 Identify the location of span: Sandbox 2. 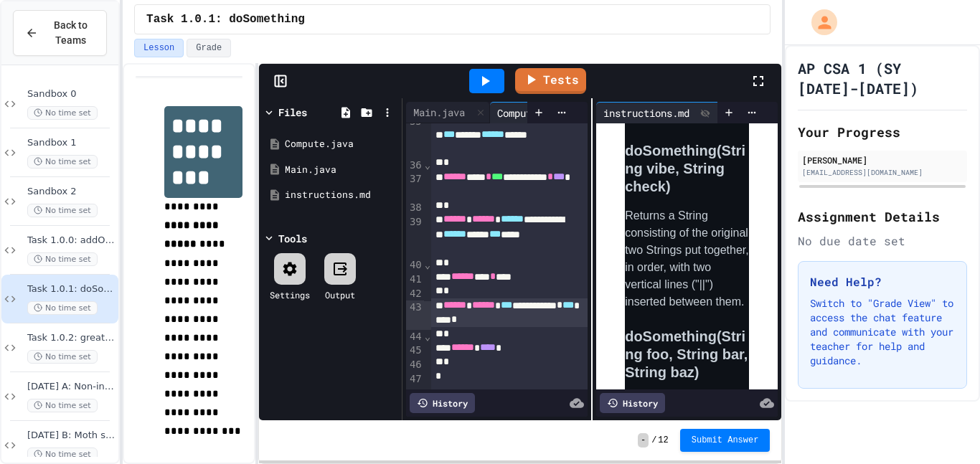
(71, 191).